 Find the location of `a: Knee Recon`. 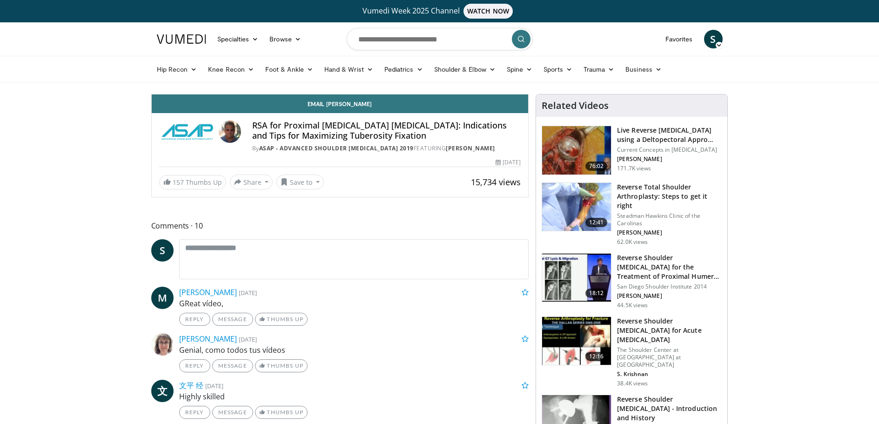

a: Knee Recon is located at coordinates (231, 69).